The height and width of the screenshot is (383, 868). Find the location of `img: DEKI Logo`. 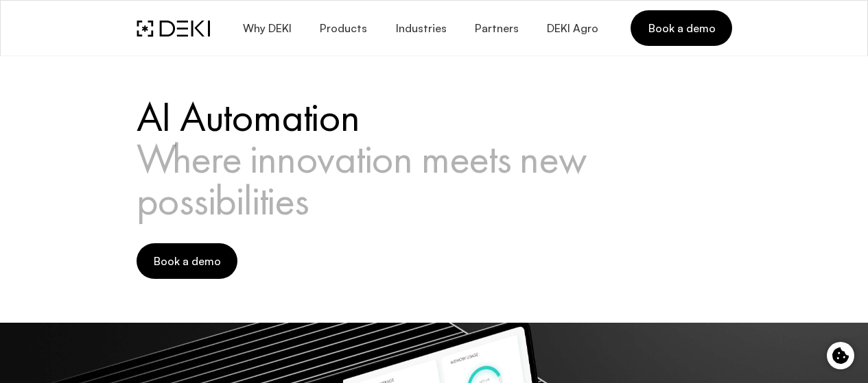

img: DEKI Logo is located at coordinates (173, 28).